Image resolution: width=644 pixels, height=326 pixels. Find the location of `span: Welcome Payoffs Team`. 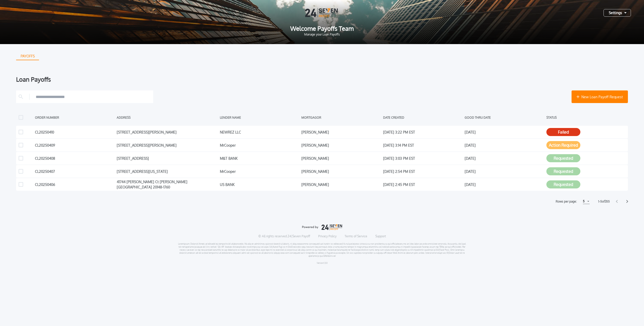

span: Welcome Payoffs Team is located at coordinates (322, 29).